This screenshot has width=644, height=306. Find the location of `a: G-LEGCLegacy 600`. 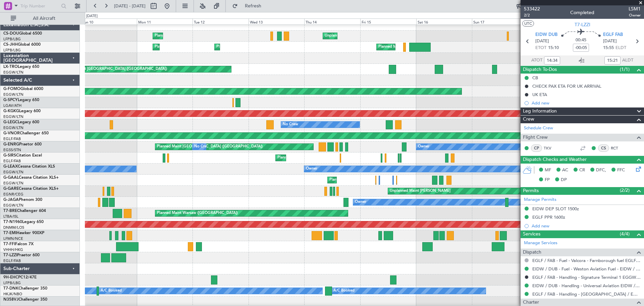

a: G-LEGCLegacy 600 is located at coordinates (21, 122).